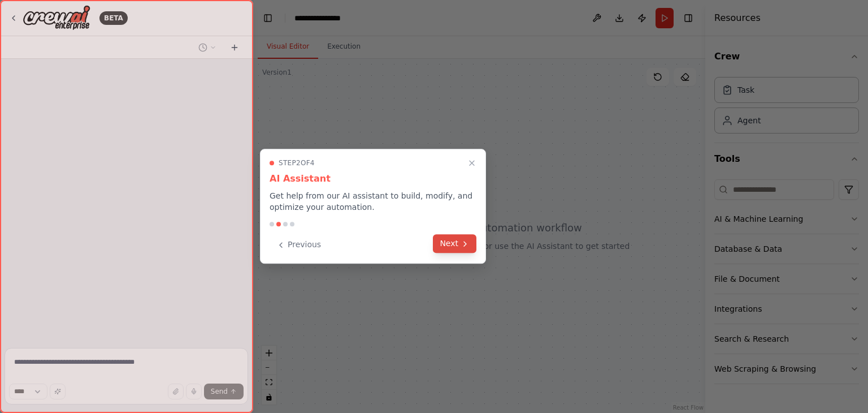 The width and height of the screenshot is (868, 413). Describe the element at coordinates (455, 243) in the screenshot. I see `button: Next` at that location.